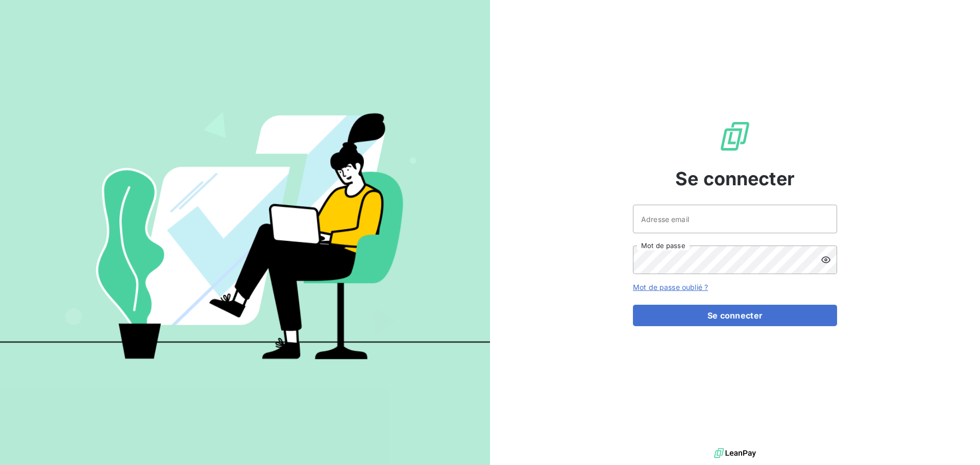 The height and width of the screenshot is (465, 980). I want to click on a: Mot de passe oublié ?, so click(670, 287).